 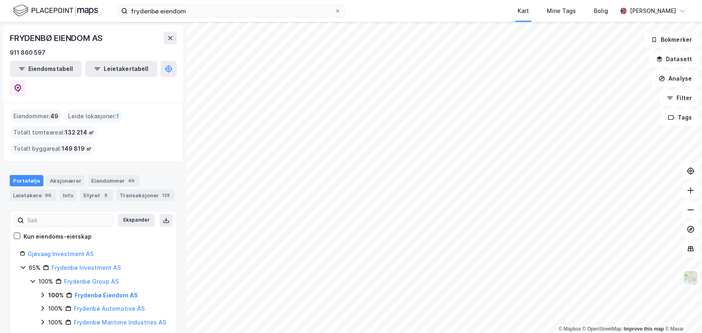 I want to click on div: Info, so click(x=68, y=195).